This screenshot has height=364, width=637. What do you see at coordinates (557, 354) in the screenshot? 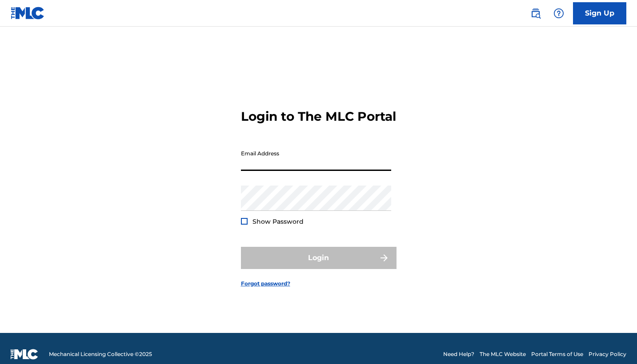
I see `a: Portal Terms of Use` at bounding box center [557, 354].